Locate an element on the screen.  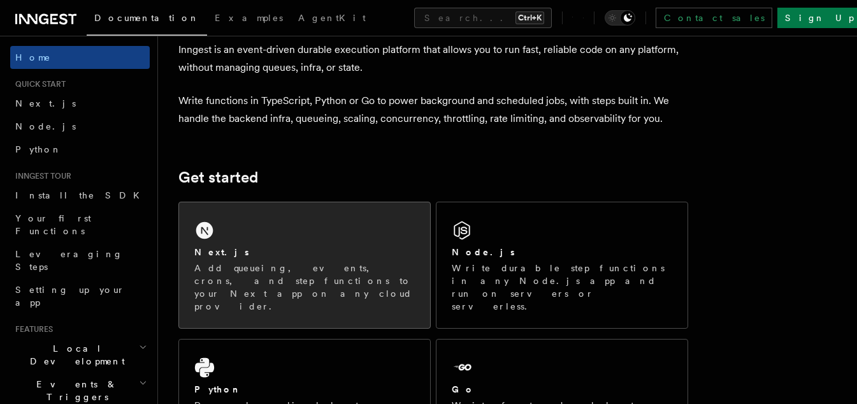
a: Python is located at coordinates (80, 149).